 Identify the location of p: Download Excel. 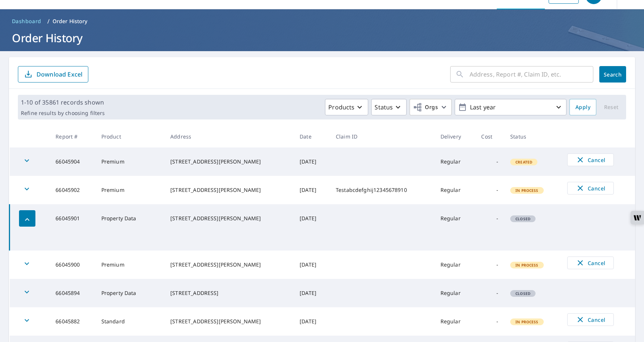
(59, 74).